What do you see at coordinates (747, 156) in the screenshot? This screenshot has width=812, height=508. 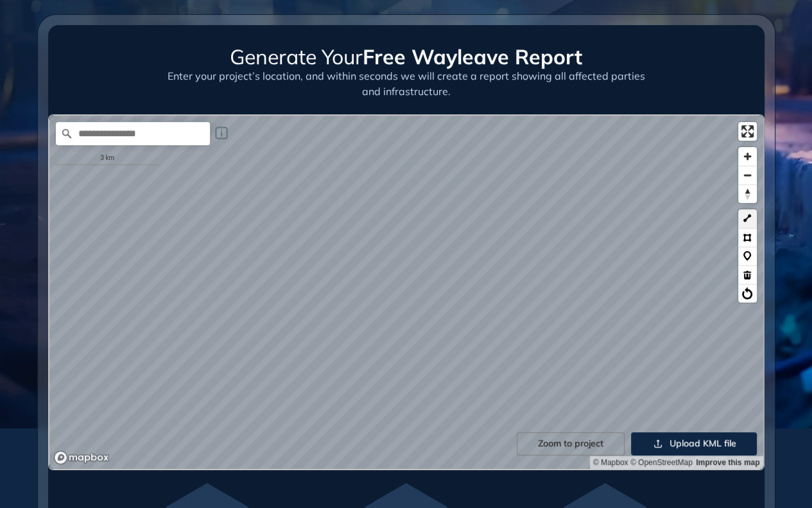 I see `button: Zoom in` at bounding box center [747, 156].